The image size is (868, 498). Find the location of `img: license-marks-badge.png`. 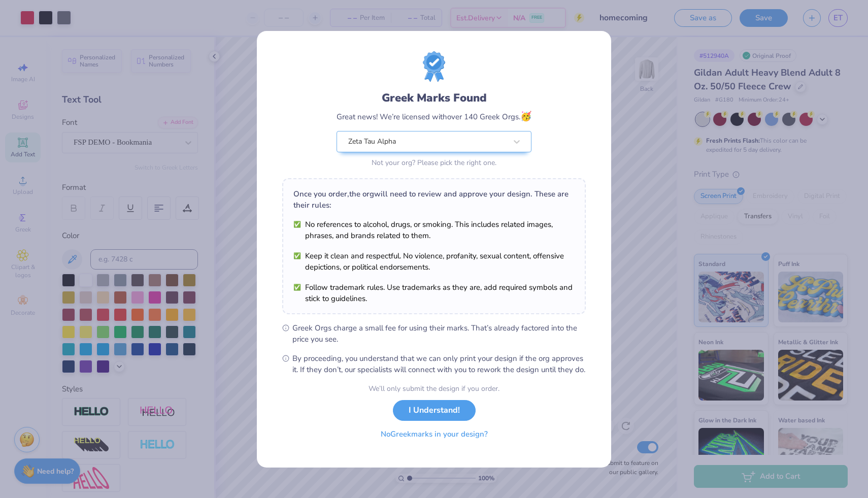

img: license-marks-badge.png is located at coordinates (434, 66).